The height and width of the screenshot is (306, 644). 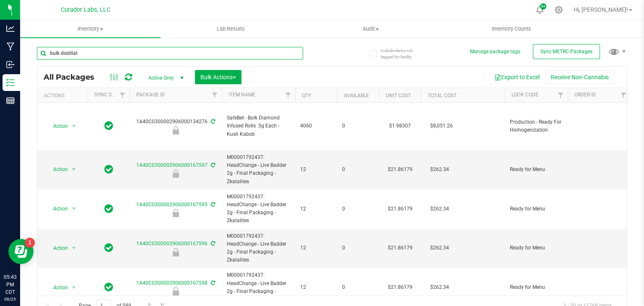 I want to click on div: Manage settings, so click(x=559, y=10).